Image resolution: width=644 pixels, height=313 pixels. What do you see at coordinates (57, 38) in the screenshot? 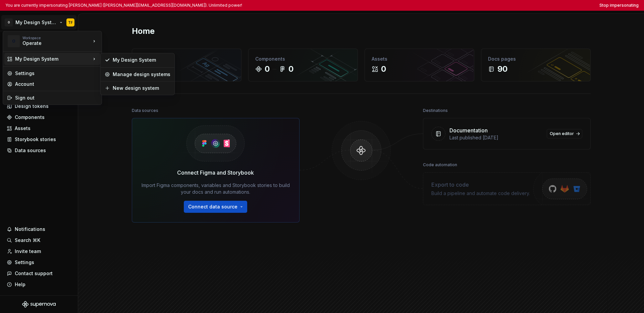
I see `div: Workspace` at bounding box center [57, 38].